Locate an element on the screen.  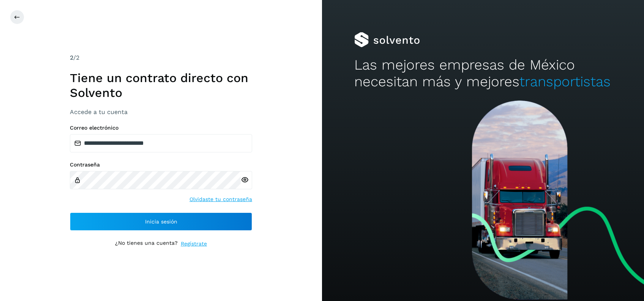
h2: Las mejores empresas de México necesitan más y mejores is located at coordinates (483, 73).